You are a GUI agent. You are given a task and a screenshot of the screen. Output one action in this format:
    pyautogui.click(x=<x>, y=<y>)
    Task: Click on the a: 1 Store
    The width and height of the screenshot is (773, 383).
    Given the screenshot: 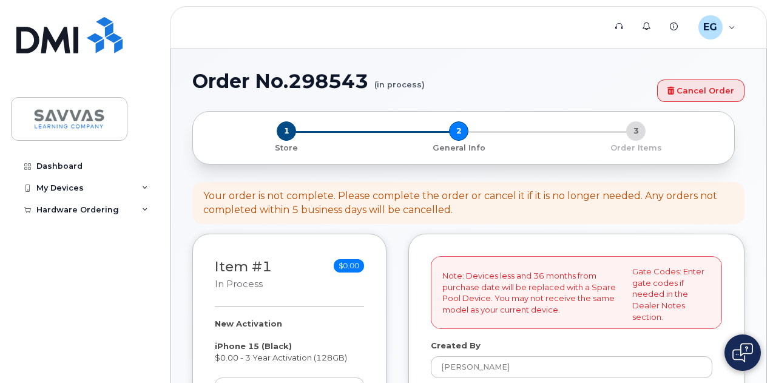 What is the action you would take?
    pyautogui.click(x=286, y=147)
    